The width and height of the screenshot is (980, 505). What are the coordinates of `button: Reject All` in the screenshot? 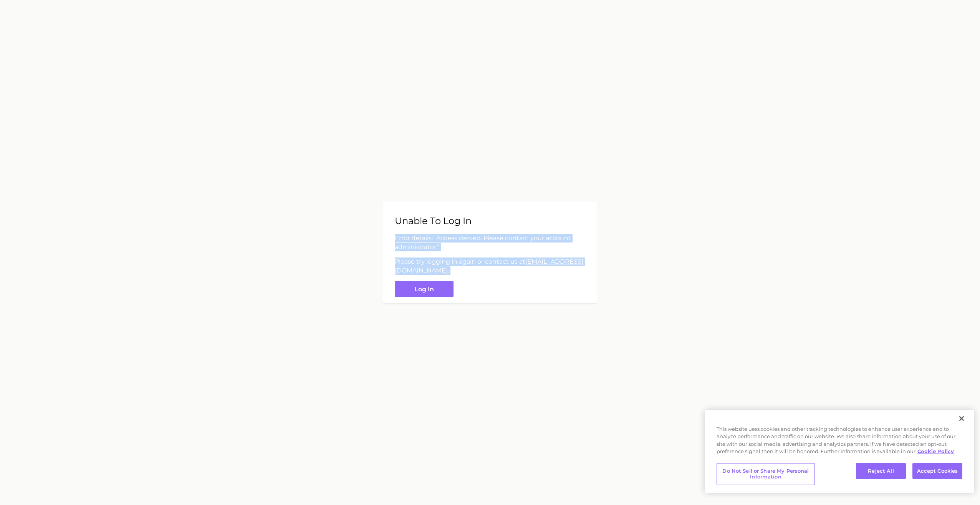 It's located at (881, 471).